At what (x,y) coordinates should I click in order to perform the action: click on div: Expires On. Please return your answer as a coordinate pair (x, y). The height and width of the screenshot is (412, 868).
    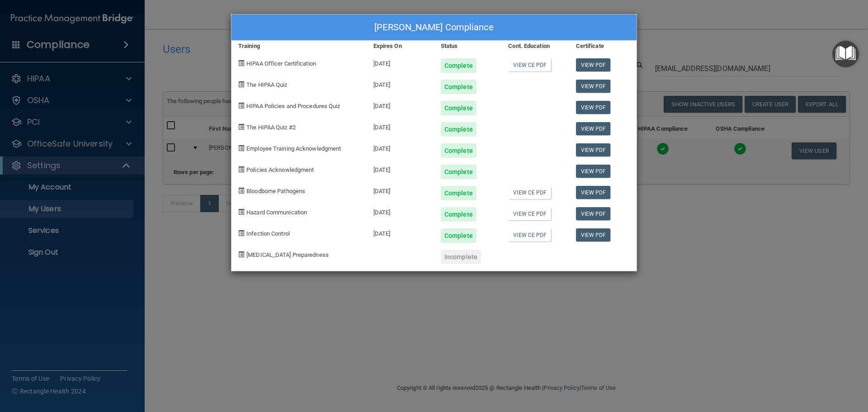
    Looking at the image, I should click on (400, 46).